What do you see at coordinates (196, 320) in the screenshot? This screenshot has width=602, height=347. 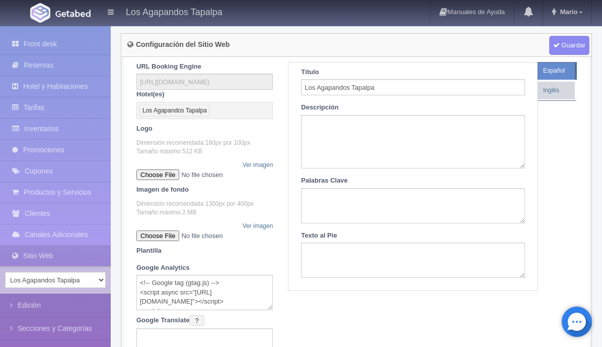 I see `button: Google Translate` at bounding box center [196, 320].